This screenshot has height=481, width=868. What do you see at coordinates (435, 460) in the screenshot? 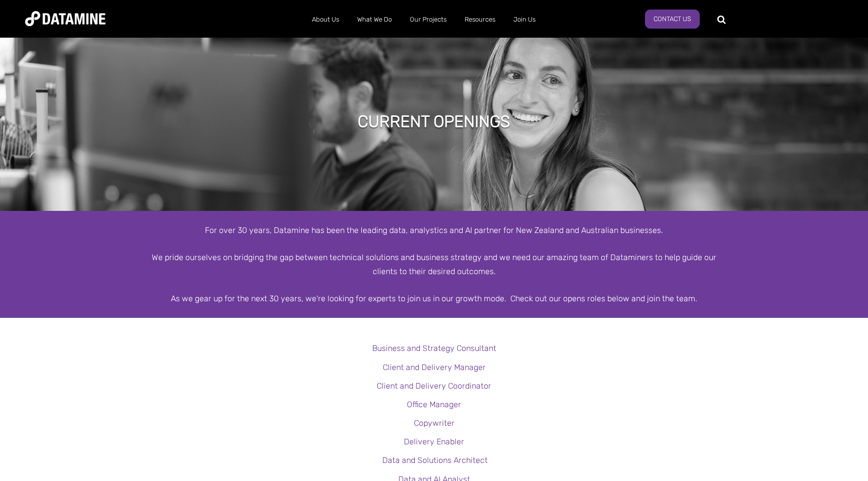
I see `a: Data and Solutions Architect` at bounding box center [435, 460].